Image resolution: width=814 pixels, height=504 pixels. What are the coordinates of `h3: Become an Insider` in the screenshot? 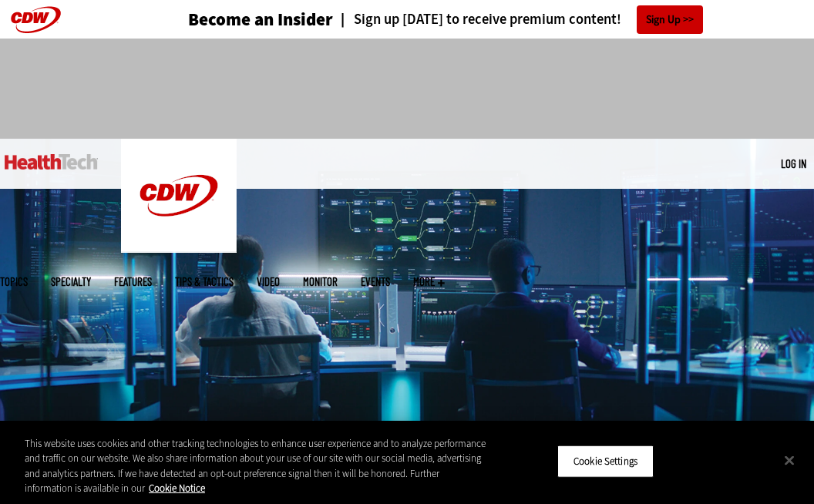 It's located at (261, 19).